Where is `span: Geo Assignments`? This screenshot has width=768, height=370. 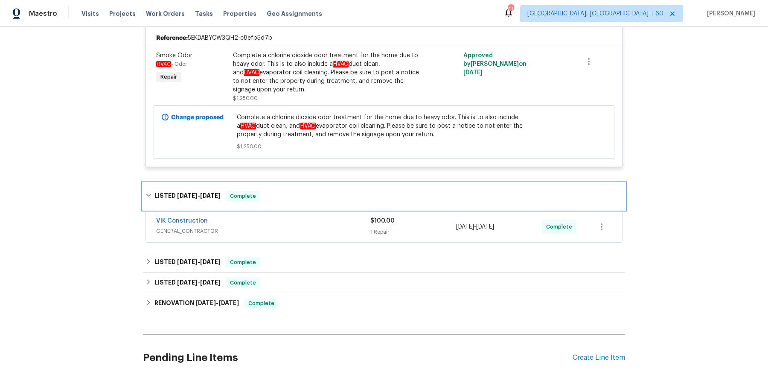 span: Geo Assignments is located at coordinates (294, 14).